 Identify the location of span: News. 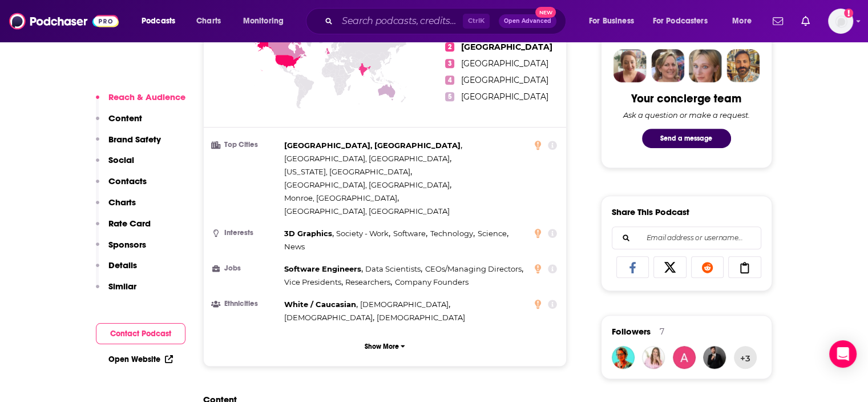
(294, 246).